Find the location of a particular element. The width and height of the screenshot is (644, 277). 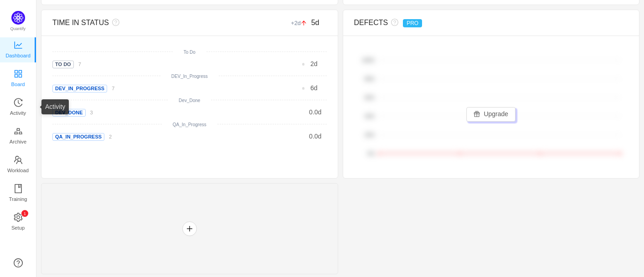

span: Setup is located at coordinates (18, 228).